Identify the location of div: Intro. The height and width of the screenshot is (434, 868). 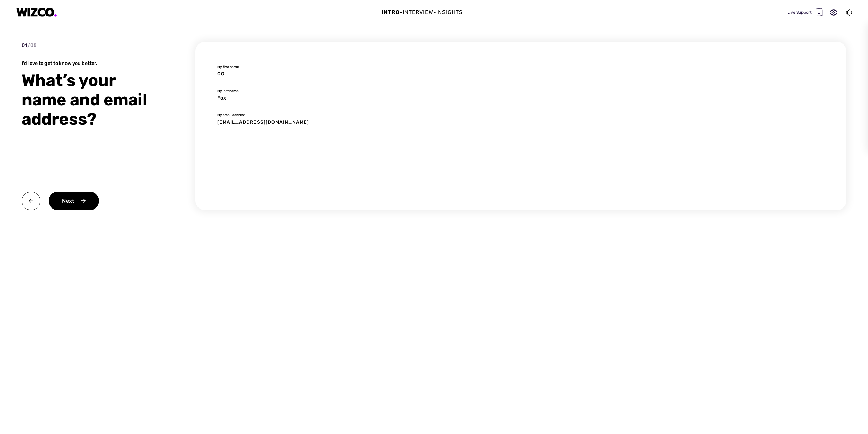
(391, 12).